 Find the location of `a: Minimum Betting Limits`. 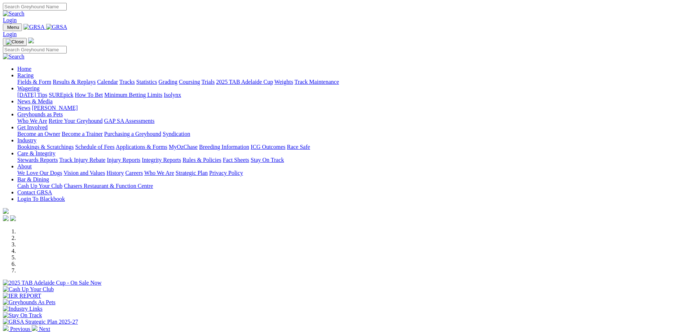

a: Minimum Betting Limits is located at coordinates (133, 95).